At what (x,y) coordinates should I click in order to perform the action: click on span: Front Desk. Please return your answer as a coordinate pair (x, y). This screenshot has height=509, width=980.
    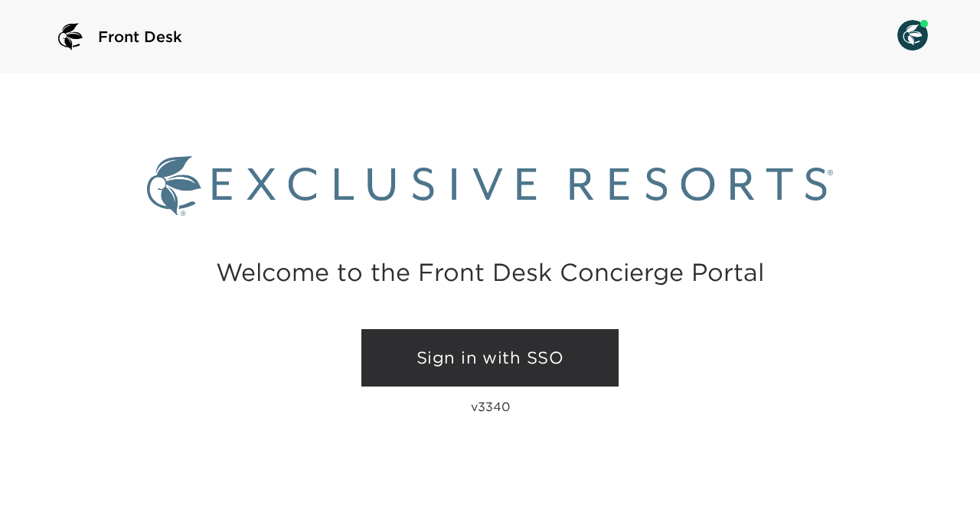
    Looking at the image, I should click on (140, 36).